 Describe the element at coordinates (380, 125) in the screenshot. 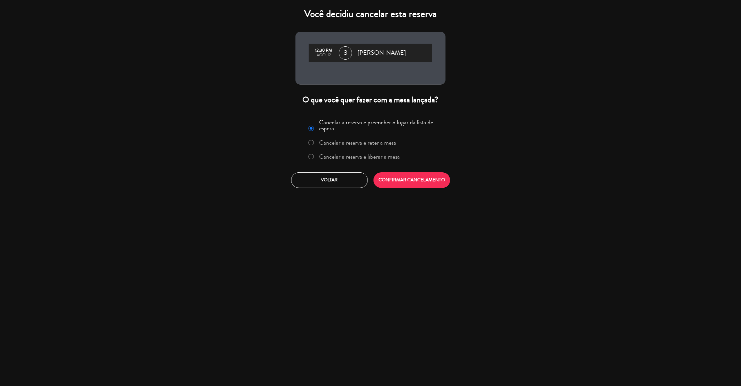

I see `label: Cancelar a reserva e preencher o lugar da lista de espera` at that location.